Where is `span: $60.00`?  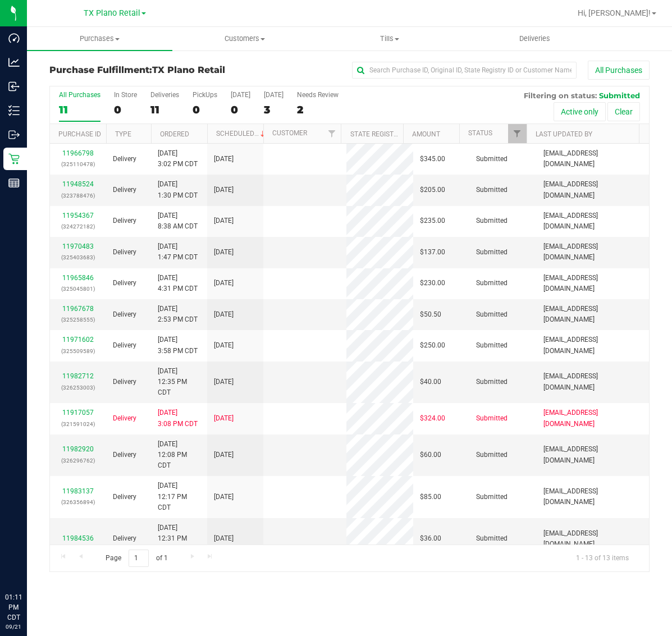 span: $60.00 is located at coordinates (431, 455).